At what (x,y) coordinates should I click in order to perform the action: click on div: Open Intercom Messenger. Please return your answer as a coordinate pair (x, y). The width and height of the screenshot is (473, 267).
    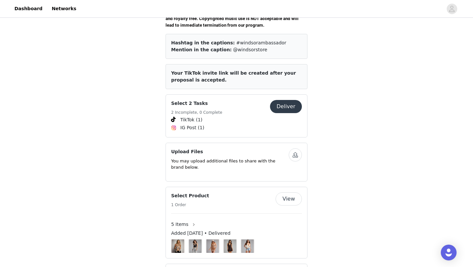
    Looking at the image, I should click on (448, 252).